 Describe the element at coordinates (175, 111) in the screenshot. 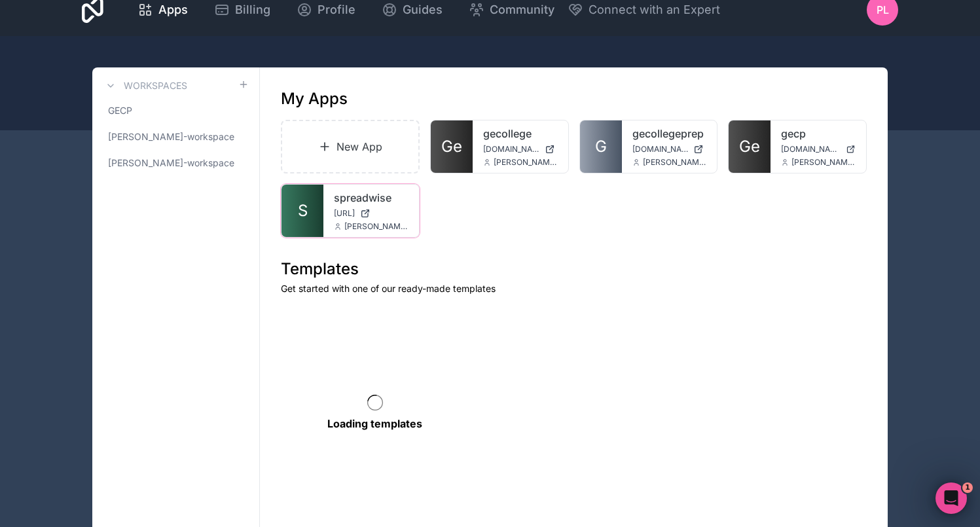

I see `a: GECP` at that location.